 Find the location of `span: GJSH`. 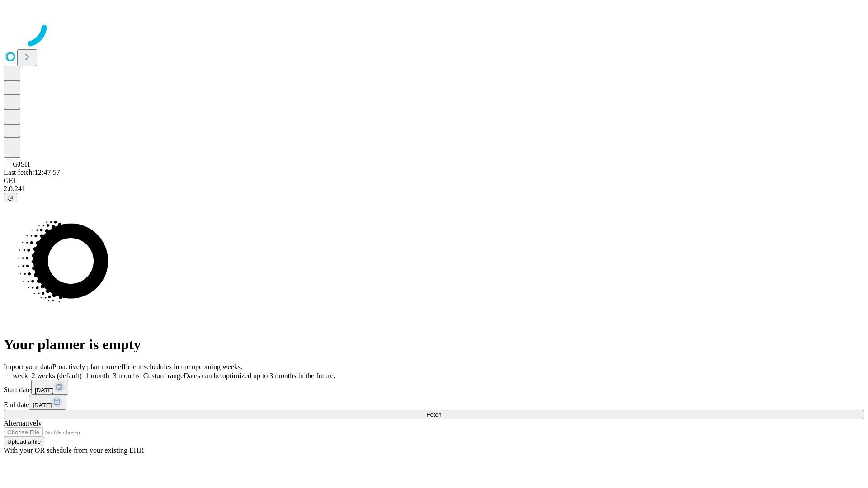

span: GJSH is located at coordinates (21, 164).